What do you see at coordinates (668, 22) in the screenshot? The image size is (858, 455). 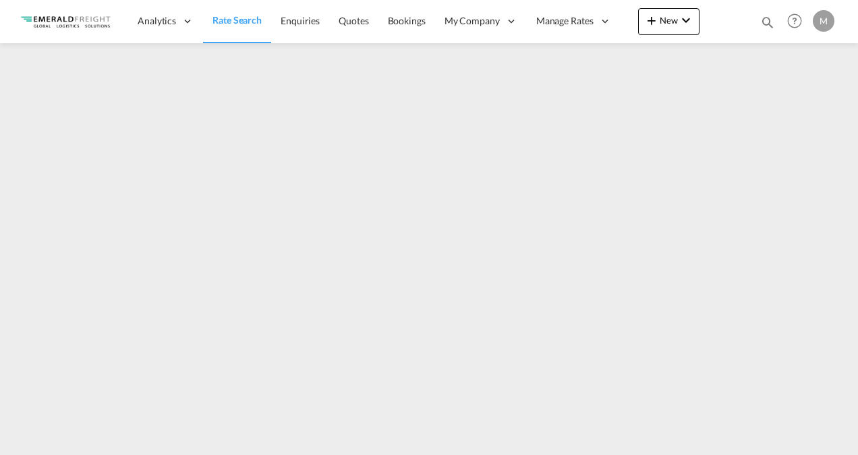 I see `button: icon-plus 400-fgNewicon-chevron-down` at bounding box center [668, 22].